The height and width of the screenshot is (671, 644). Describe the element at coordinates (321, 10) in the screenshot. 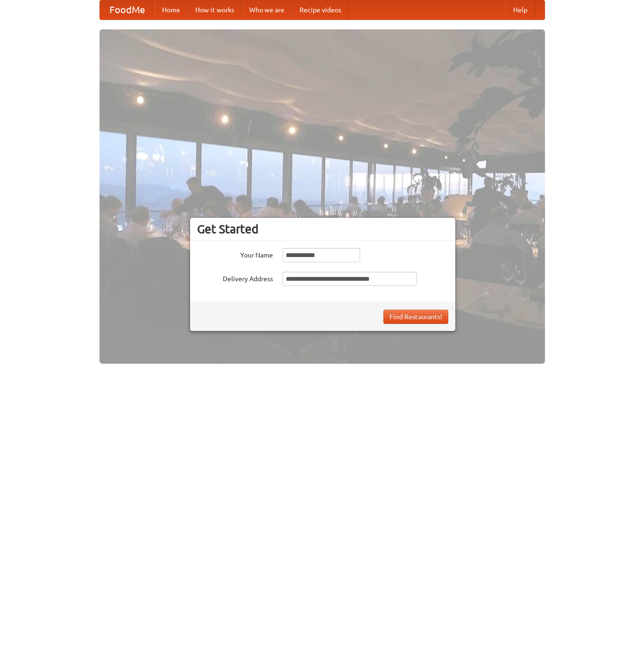

I see `a: Recipe videos` at that location.